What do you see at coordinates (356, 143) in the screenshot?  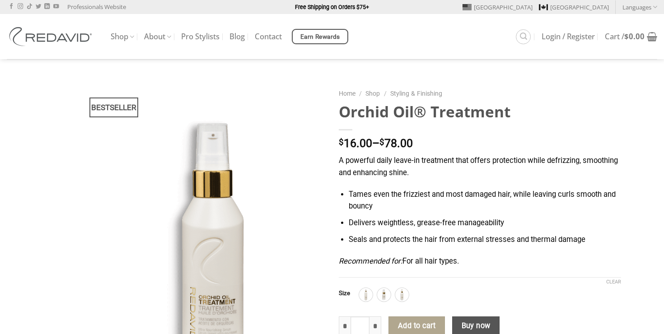 I see `bdi: 16.00` at bounding box center [356, 143].